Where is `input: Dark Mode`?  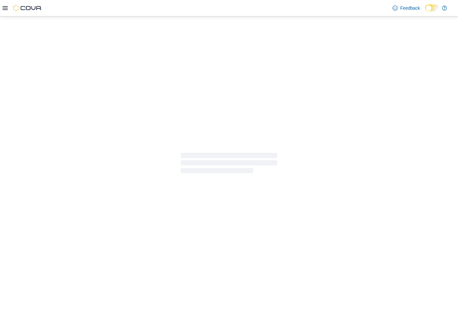 input: Dark Mode is located at coordinates (432, 8).